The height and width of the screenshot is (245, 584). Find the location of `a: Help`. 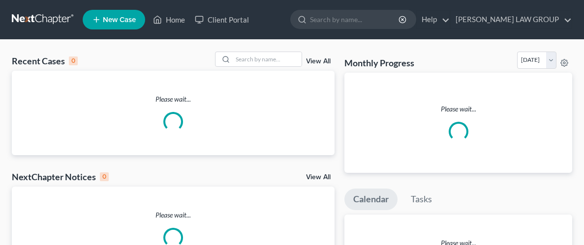

a: Help is located at coordinates (433, 20).